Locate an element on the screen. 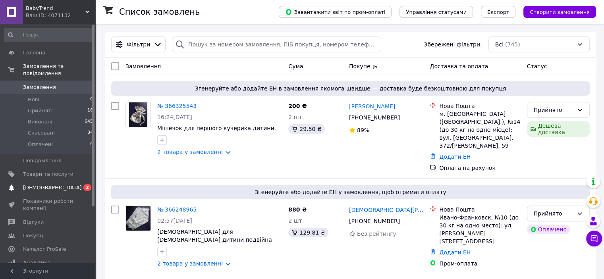 This screenshot has width=604, height=279. div: Оплачено is located at coordinates (549, 230).